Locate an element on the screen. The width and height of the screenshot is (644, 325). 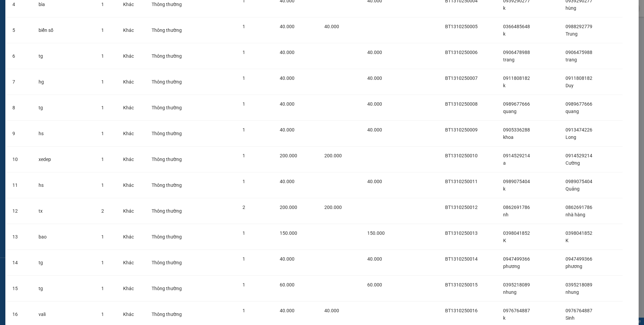
span: hùng is located at coordinates (571, 8).